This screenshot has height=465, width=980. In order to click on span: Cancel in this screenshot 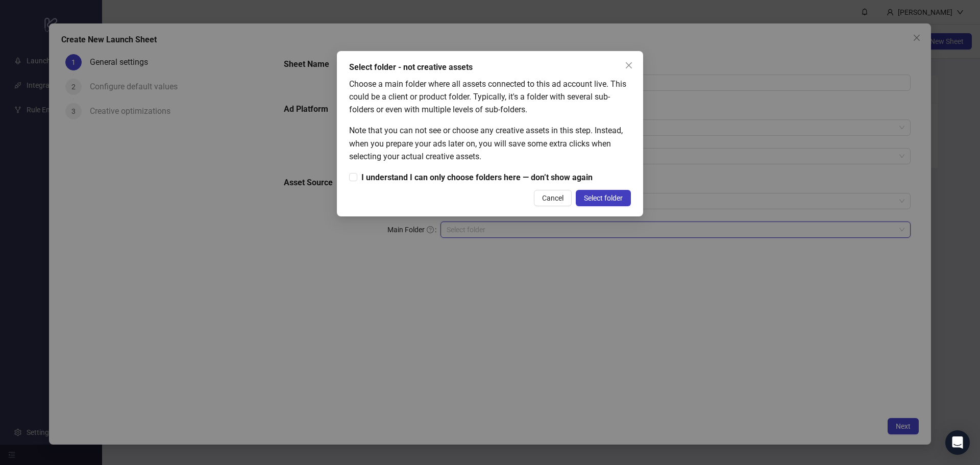, I will do `click(553, 198)`.